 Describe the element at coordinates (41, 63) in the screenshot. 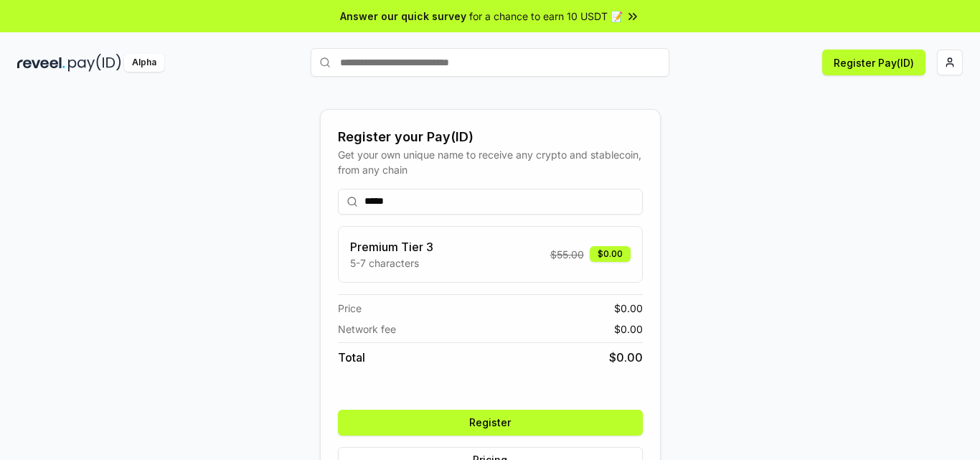

I see `img: reveel_dark` at that location.